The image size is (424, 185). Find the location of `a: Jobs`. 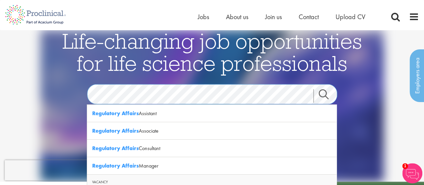

a: Jobs is located at coordinates (203, 17).